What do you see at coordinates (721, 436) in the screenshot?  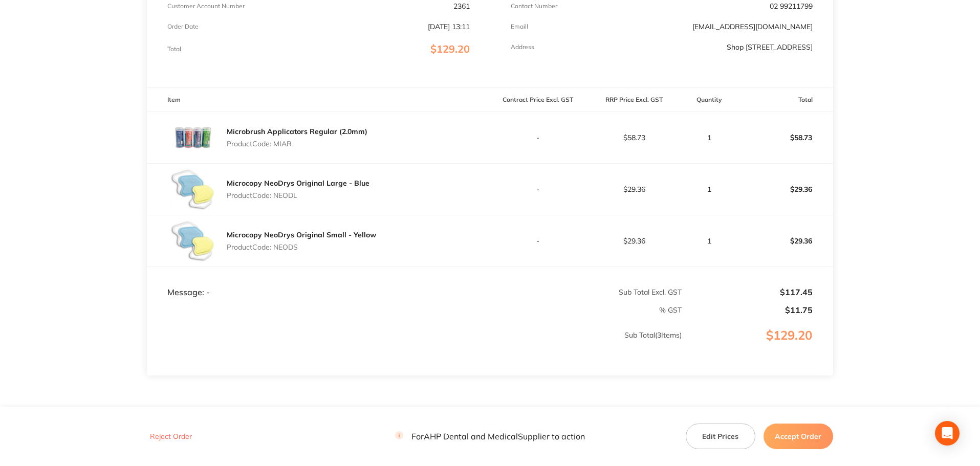 I see `button: Edit Prices` at bounding box center [721, 436].